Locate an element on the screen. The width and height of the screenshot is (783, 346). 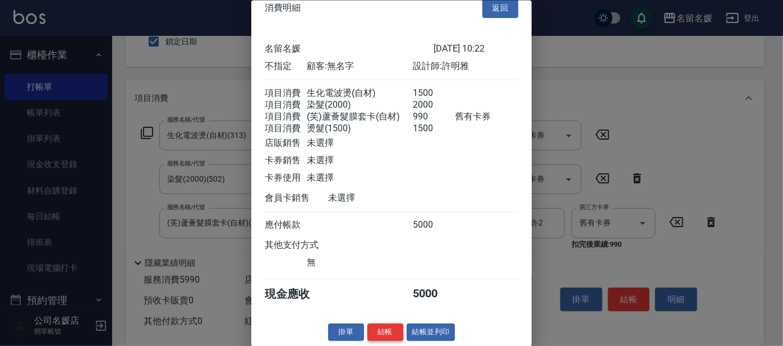
div: 2000 is located at coordinates (433, 105).